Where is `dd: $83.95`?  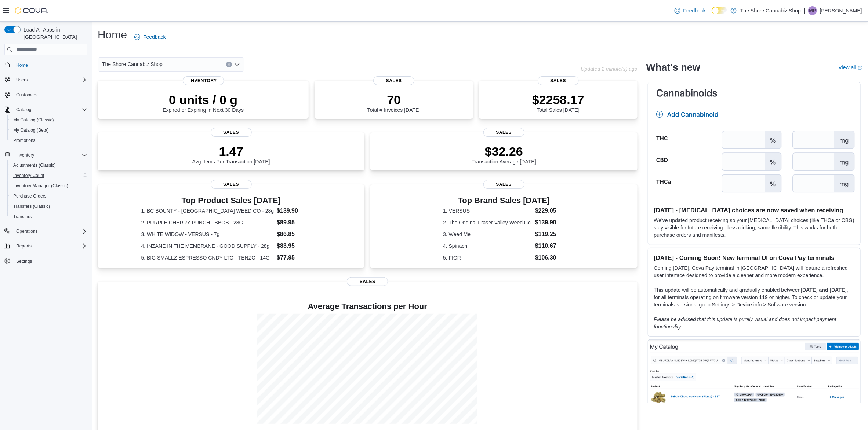 dd: $83.95 is located at coordinates (299, 246).